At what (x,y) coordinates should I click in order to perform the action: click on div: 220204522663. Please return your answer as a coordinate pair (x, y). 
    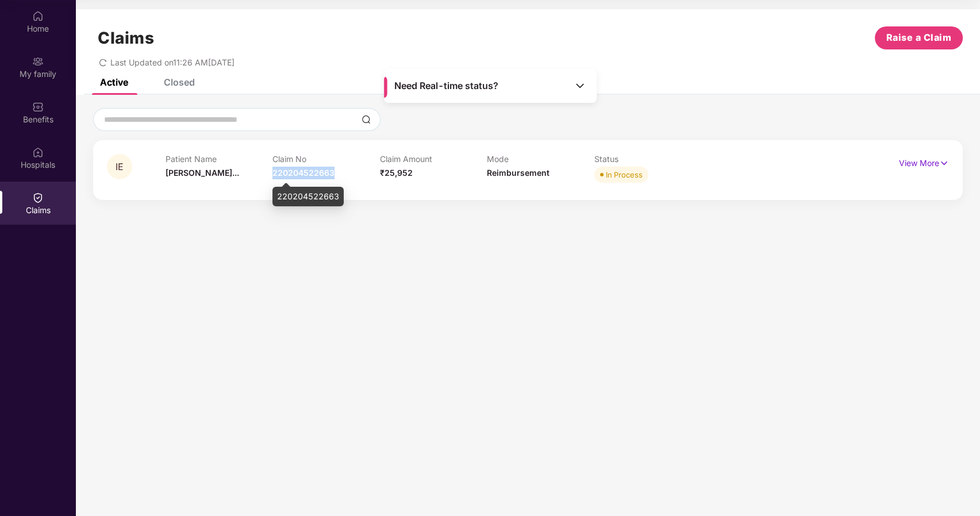
    Looking at the image, I should click on (308, 197).